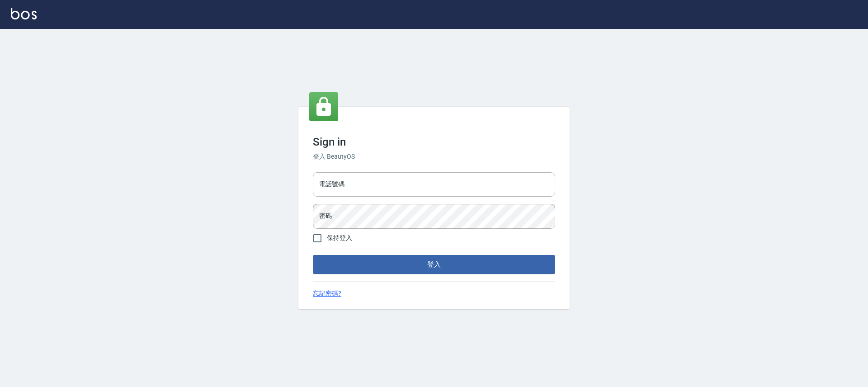 This screenshot has height=387, width=868. What do you see at coordinates (434, 157) in the screenshot?
I see `h6: 登入 BeautyOS` at bounding box center [434, 157].